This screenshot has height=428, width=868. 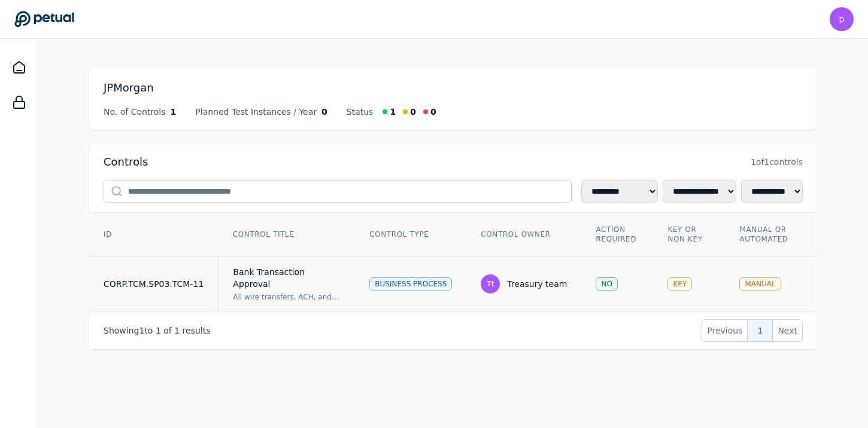 I want to click on span: Status, so click(x=360, y=112).